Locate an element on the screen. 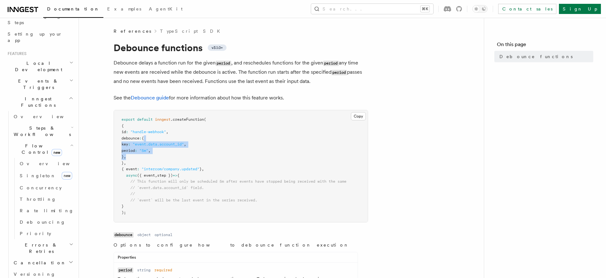  span: // `event` will be the last event in the series received. is located at coordinates (194, 200).